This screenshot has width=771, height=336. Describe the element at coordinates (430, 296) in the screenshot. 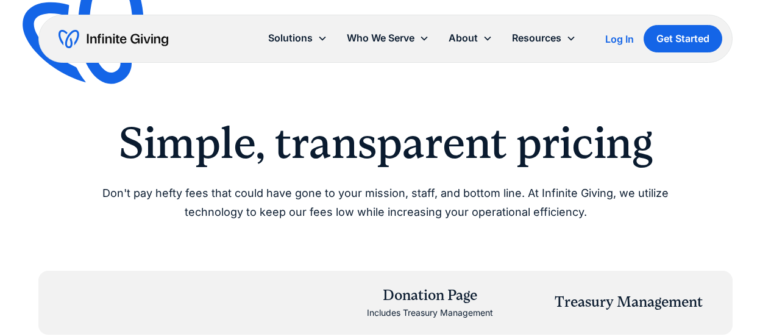

I see `div: Donation Page` at that location.